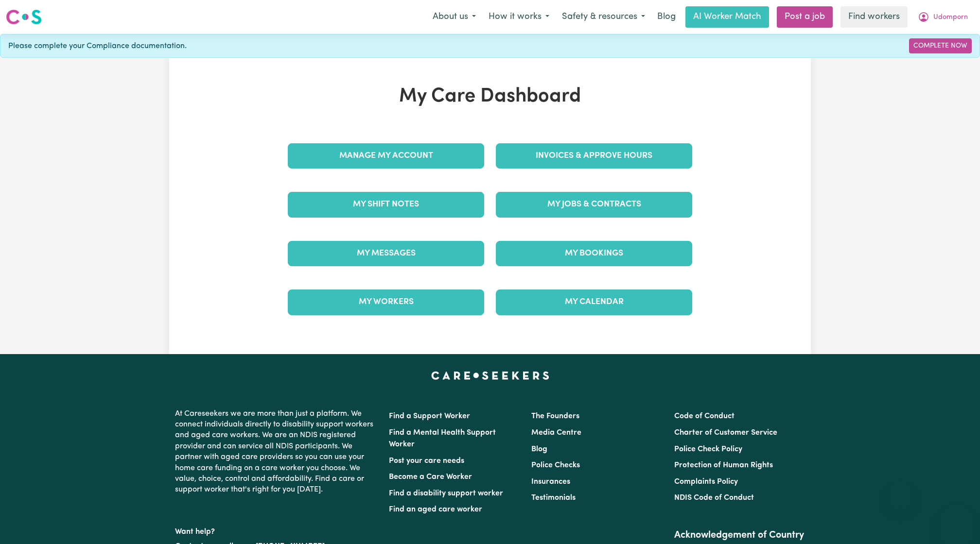  I want to click on a: Become a Care Worker, so click(430, 477).